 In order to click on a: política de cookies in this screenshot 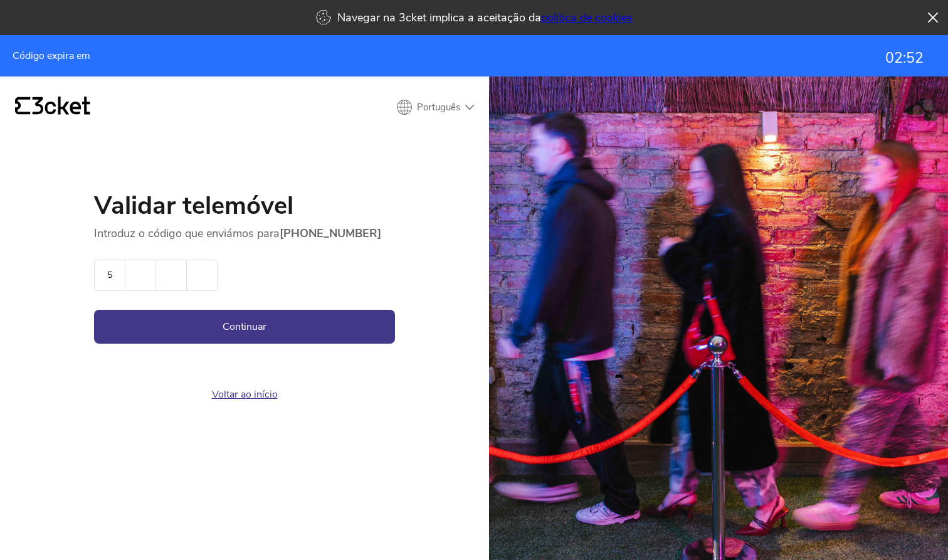, I will do `click(587, 17)`.